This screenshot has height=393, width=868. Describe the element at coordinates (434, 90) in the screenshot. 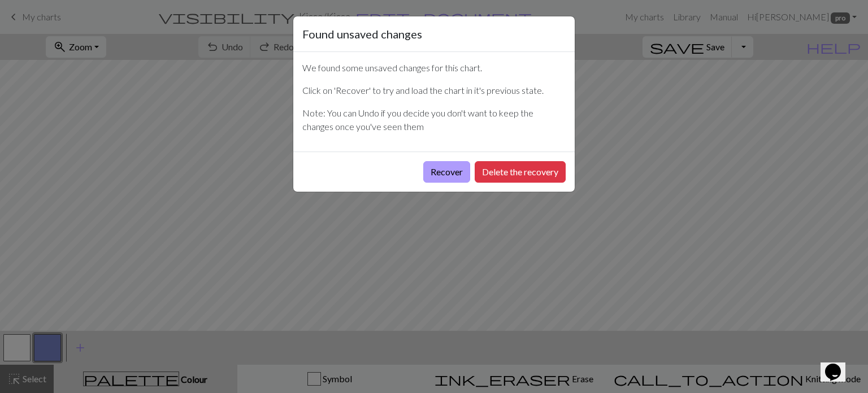

I see `p: Click on 'Recover' to try and load the chart in it's previous state.` at that location.